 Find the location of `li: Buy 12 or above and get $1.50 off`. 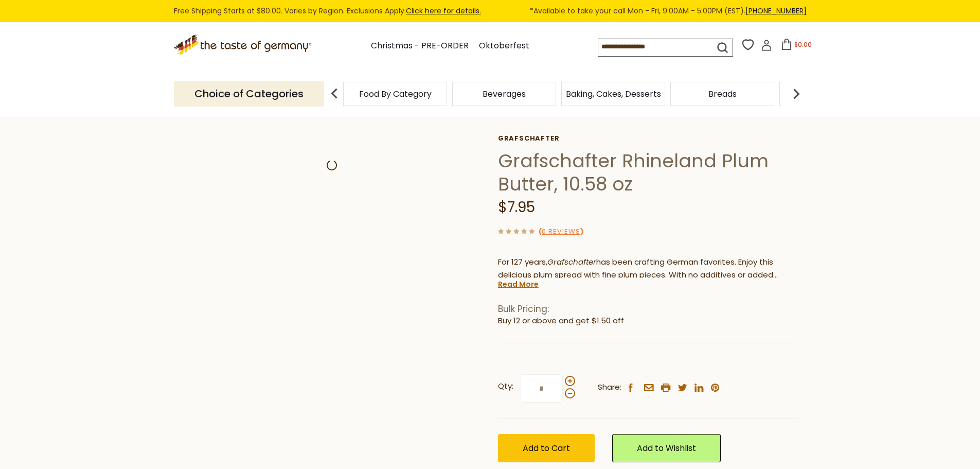

li: Buy 12 or above and get $1.50 off is located at coordinates (649, 321).